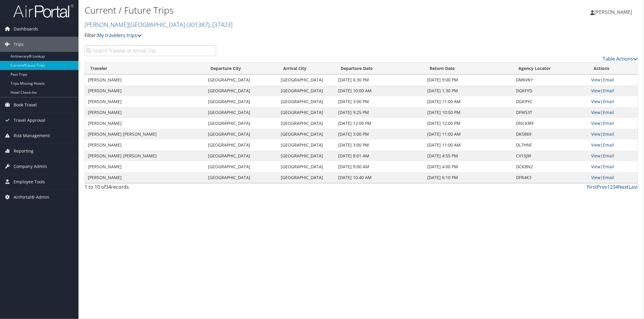  I want to click on span: AirPortal® Admin, so click(32, 197).